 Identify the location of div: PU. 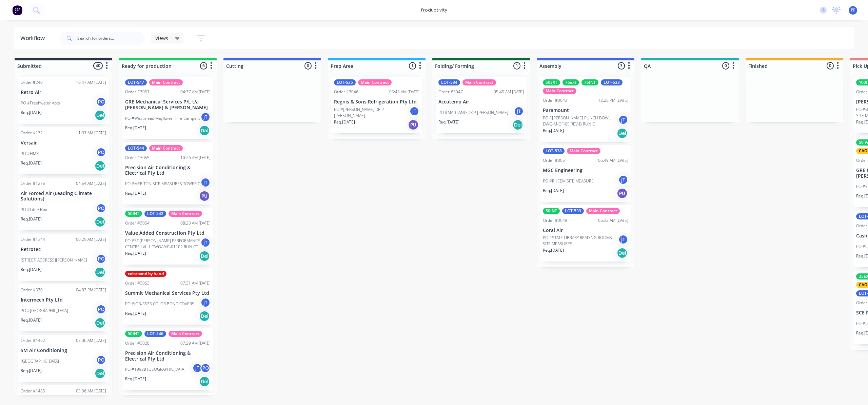
(413, 124).